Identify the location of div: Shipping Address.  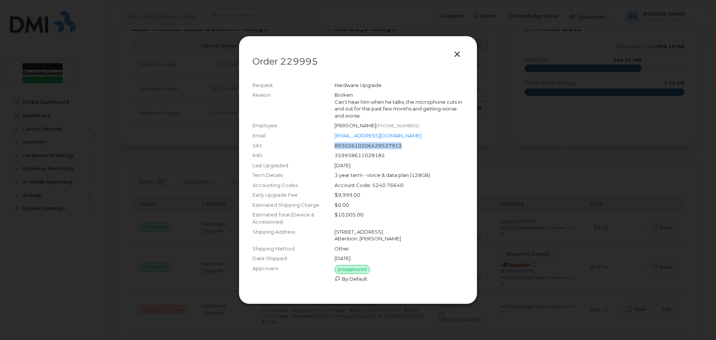
(294, 235).